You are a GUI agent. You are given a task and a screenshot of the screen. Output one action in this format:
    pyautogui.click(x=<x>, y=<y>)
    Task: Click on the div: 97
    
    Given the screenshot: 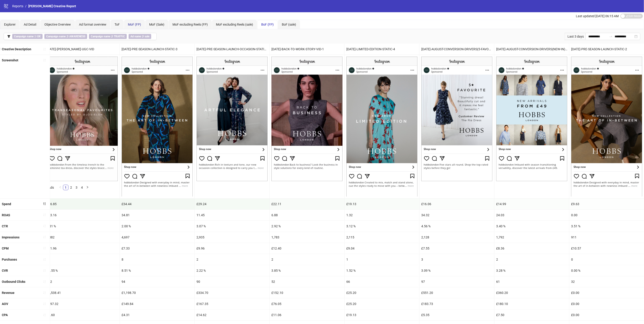 What is the action you would take?
    pyautogui.click(x=457, y=282)
    